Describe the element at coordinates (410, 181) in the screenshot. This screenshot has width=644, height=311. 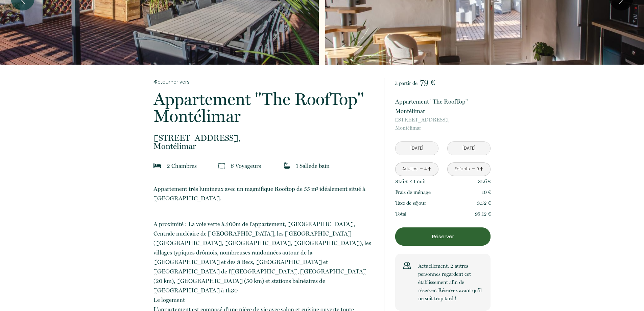
I see `p: 81.6 € × 1 nuit` at that location.